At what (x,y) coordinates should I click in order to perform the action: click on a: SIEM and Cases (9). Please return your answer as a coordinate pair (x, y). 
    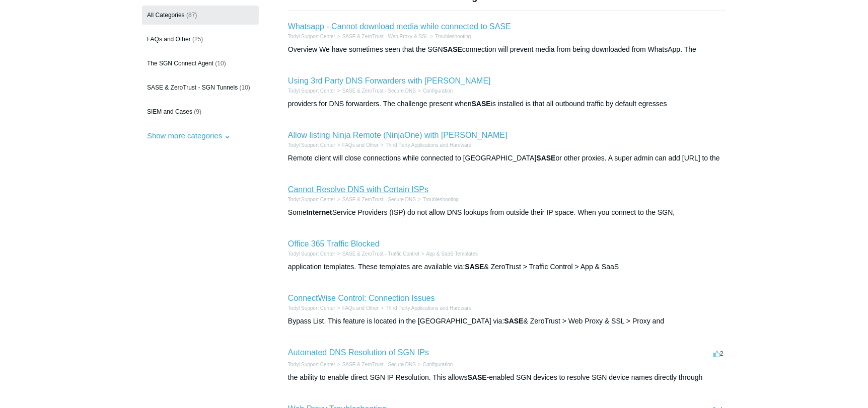
    Looking at the image, I should click on (200, 112).